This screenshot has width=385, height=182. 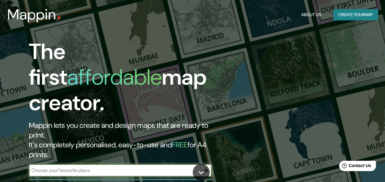 What do you see at coordinates (59, 18) in the screenshot?
I see `img: mappin-pin` at bounding box center [59, 18].